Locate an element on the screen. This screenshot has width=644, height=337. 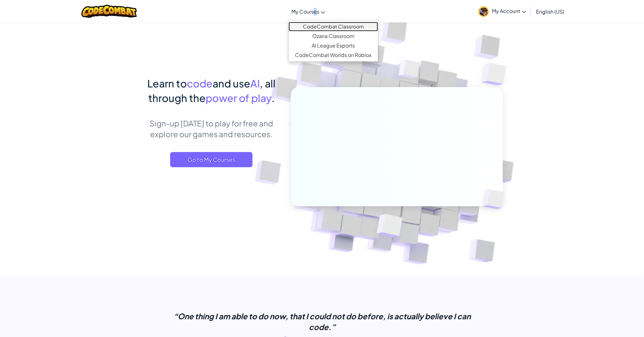
img: CodeCombat logo is located at coordinates (109, 11).